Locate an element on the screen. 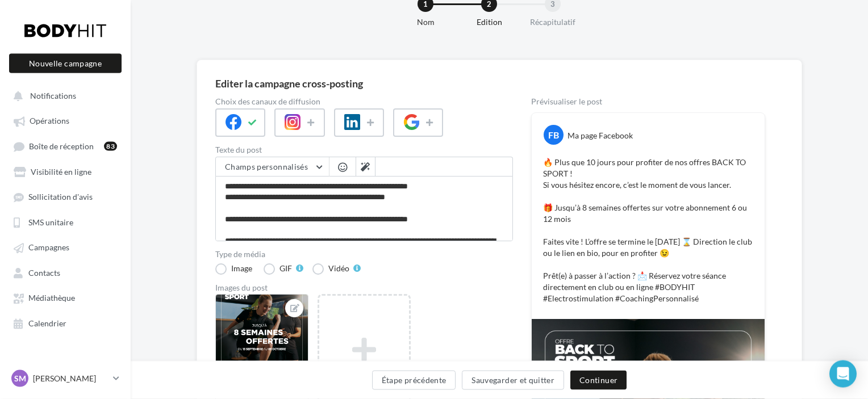 The height and width of the screenshot is (399, 868). button: Continuer is located at coordinates (598, 381).